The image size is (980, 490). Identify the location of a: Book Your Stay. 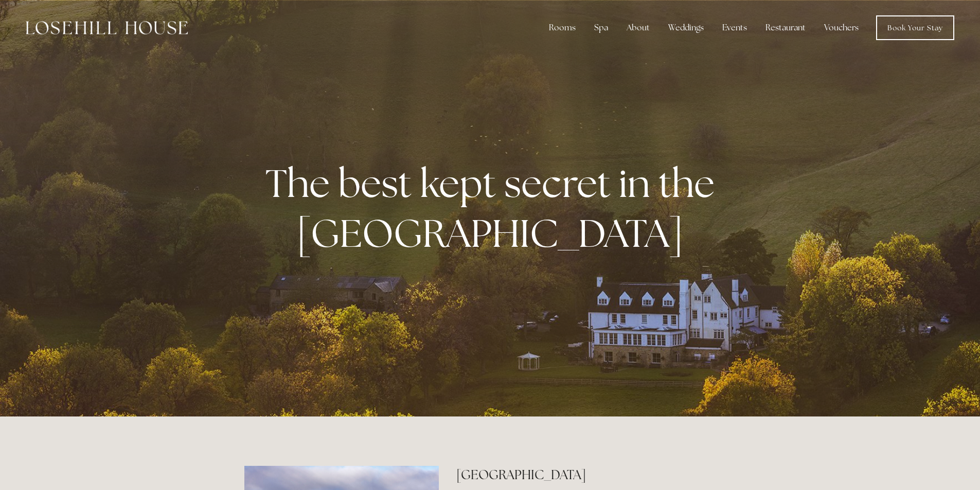
(915, 28).